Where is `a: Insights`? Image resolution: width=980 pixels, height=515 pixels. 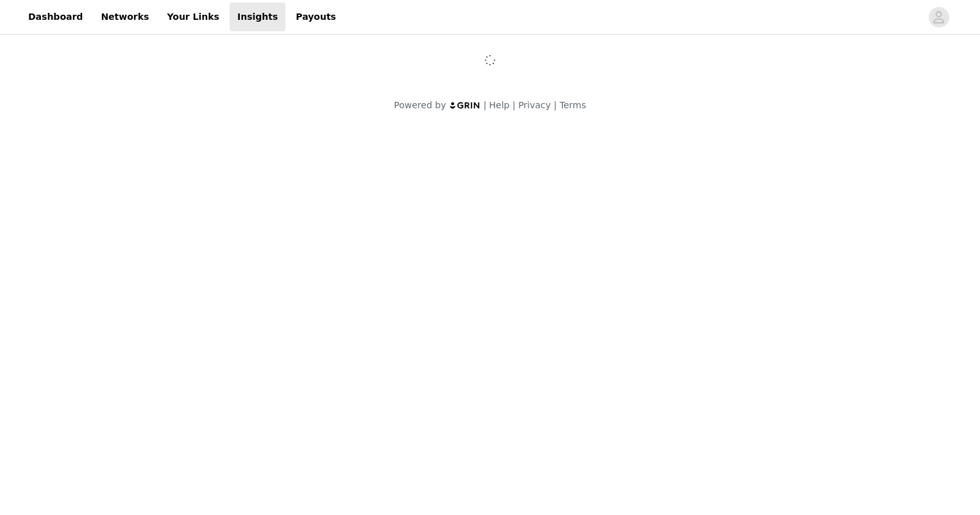
a: Insights is located at coordinates (257, 17).